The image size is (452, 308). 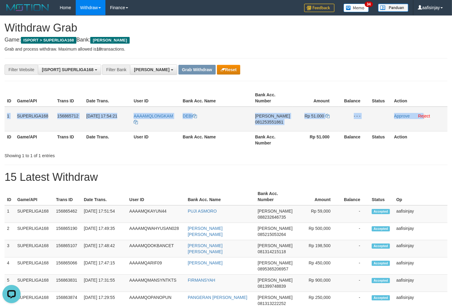 I want to click on img: Feedback.jpg, so click(x=319, y=8).